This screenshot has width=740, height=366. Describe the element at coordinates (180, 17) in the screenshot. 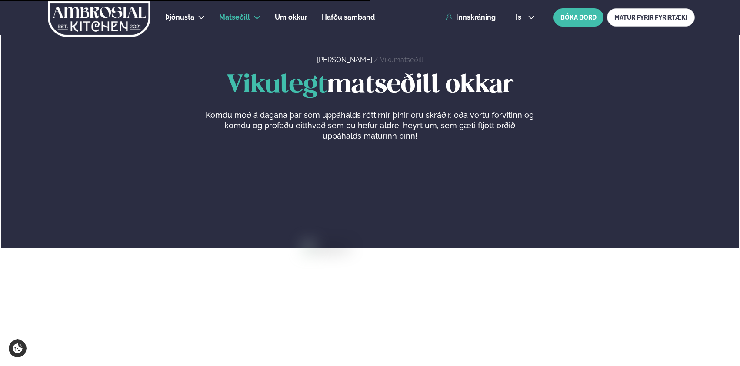

I see `span: Þjónusta` at that location.